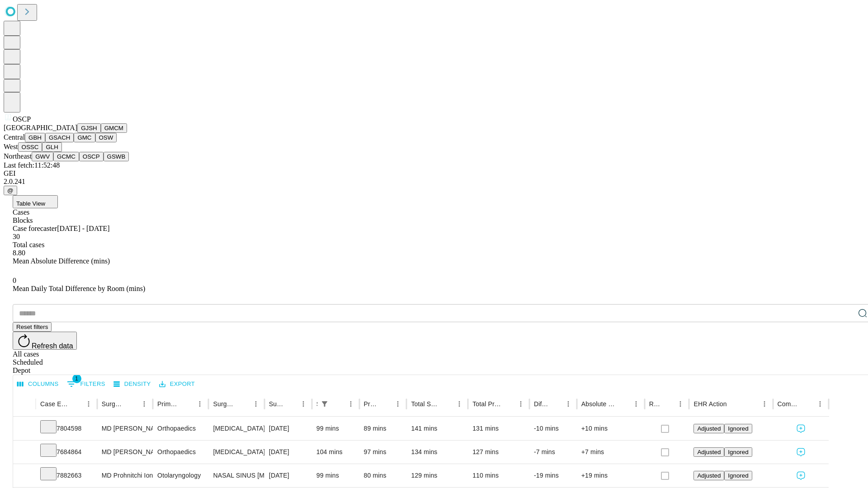 The height and width of the screenshot is (488, 868). Describe the element at coordinates (35, 201) in the screenshot. I see `button: Table View` at that location.